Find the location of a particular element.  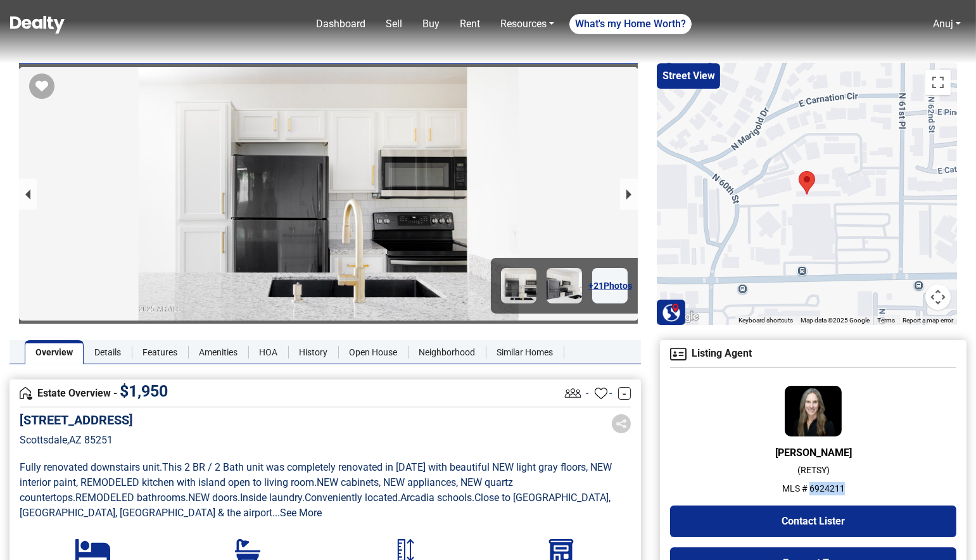

a: Buy is located at coordinates (430, 24).